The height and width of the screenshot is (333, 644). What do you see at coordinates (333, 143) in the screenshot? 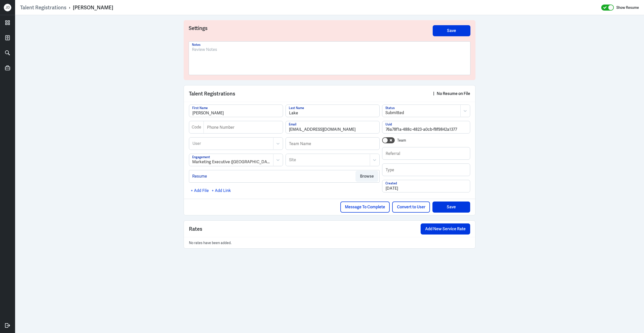
I see `input: Team Name` at bounding box center [333, 143].